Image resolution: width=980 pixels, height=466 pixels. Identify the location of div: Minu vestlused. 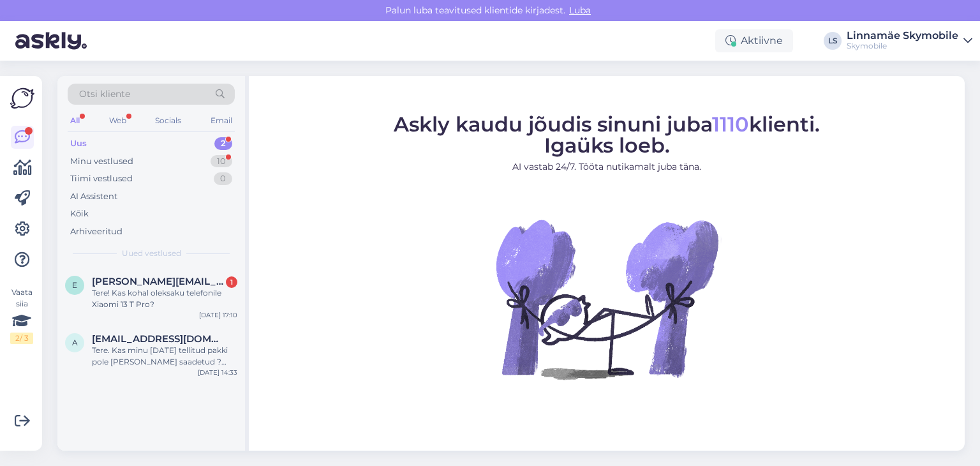
(101, 161).